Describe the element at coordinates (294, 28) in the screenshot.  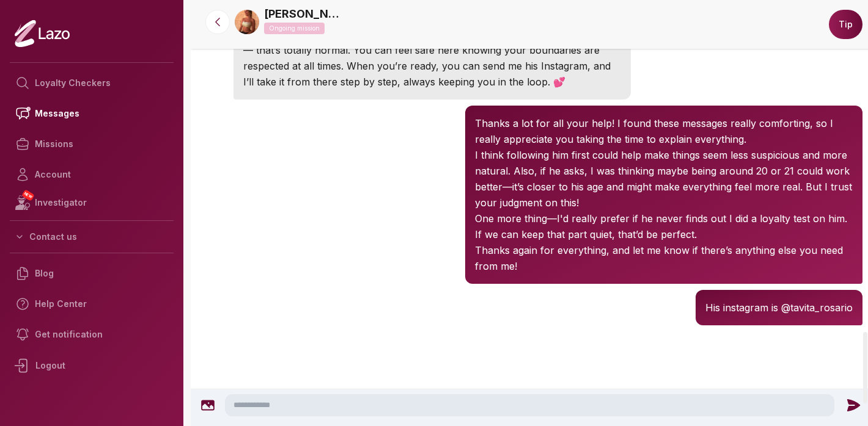
I see `p: Ongoing mission` at that location.